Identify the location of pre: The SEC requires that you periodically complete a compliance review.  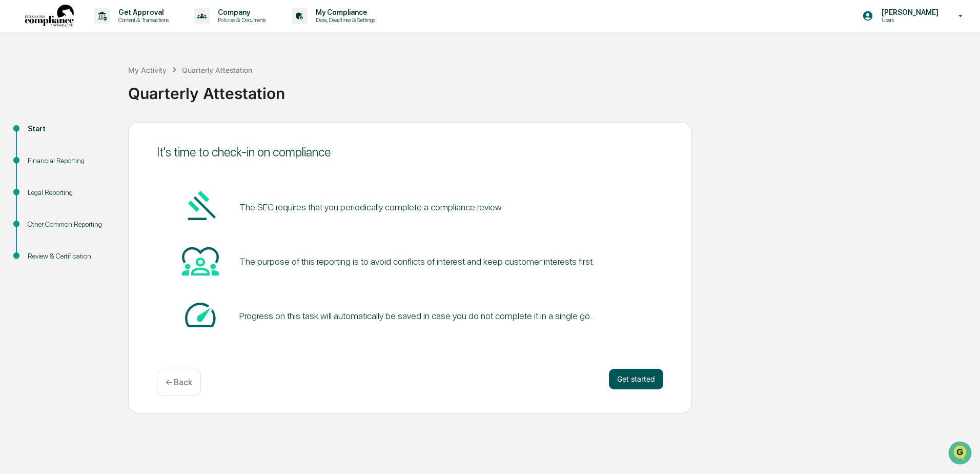
(371, 207).